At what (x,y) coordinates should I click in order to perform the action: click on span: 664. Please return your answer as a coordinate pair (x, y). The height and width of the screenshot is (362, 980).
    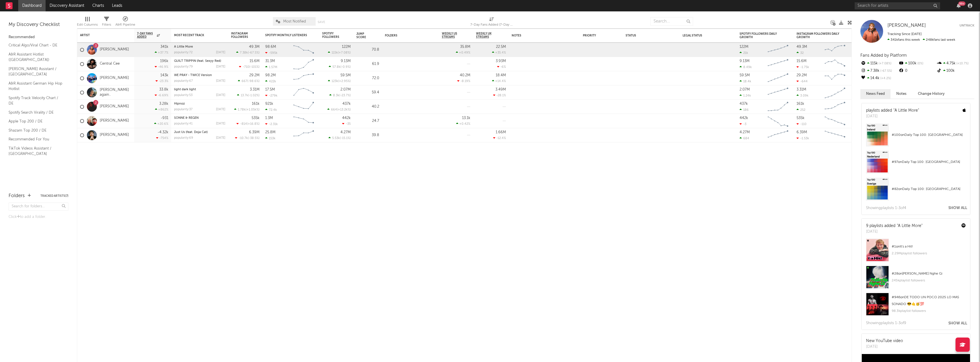
    Looking at the image, I should click on (334, 110).